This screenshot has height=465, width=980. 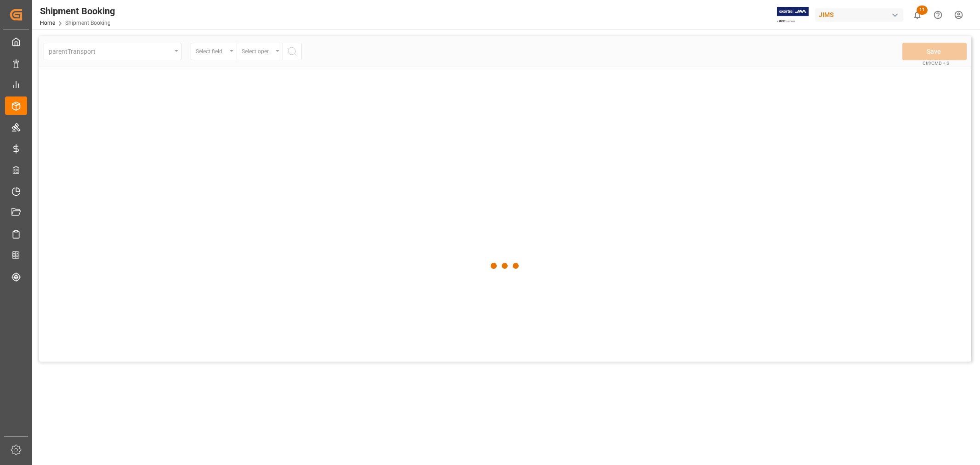 I want to click on button: JIMS, so click(x=861, y=14).